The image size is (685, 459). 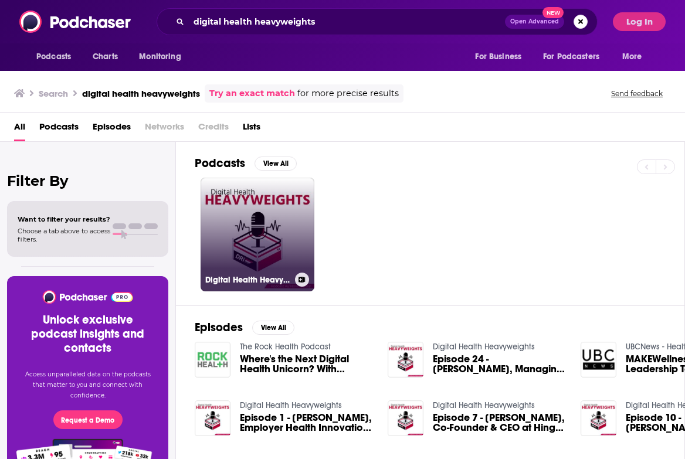 What do you see at coordinates (598, 360) in the screenshot?
I see `img: MAKEWellness Beefs Up Leadership Team: Science and Business Heavyweights` at bounding box center [598, 360].